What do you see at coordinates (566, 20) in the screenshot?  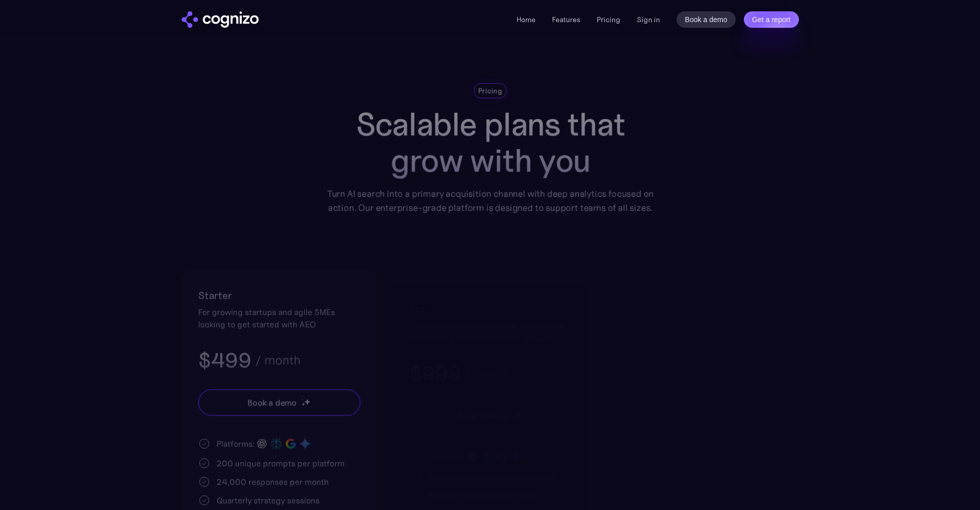 I see `a: Features` at bounding box center [566, 20].